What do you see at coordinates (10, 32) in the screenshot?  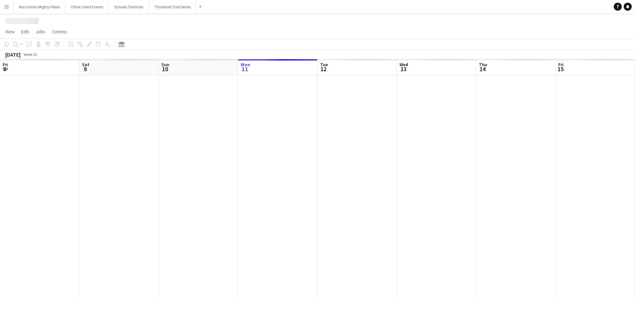 I see `a: View` at bounding box center [10, 32].